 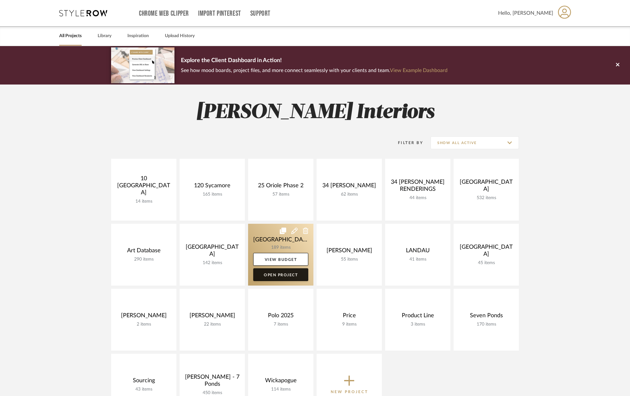 I want to click on a: Support, so click(x=260, y=13).